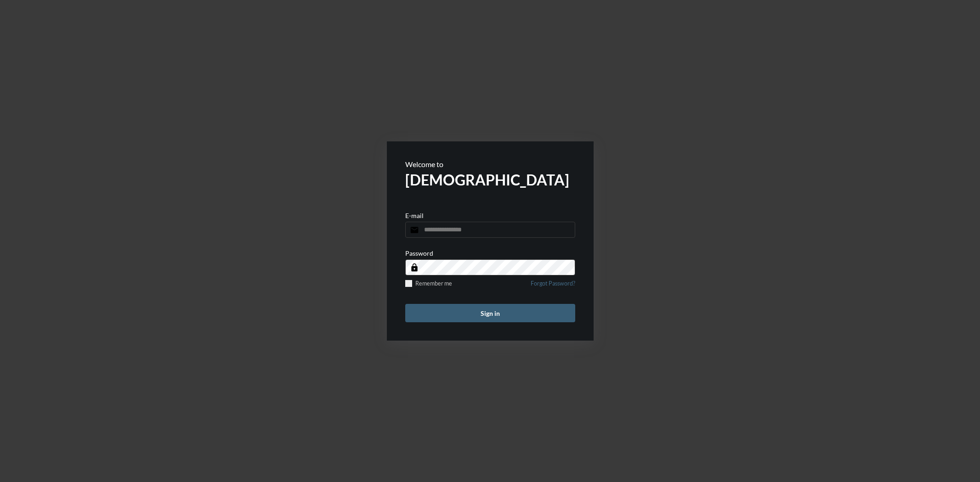 Image resolution: width=980 pixels, height=482 pixels. I want to click on a: Forgot Password?, so click(553, 286).